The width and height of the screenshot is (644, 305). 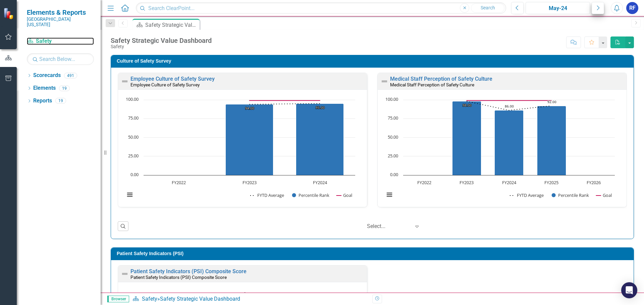 What do you see at coordinates (632, 8) in the screenshot?
I see `div: RF` at bounding box center [632, 8].